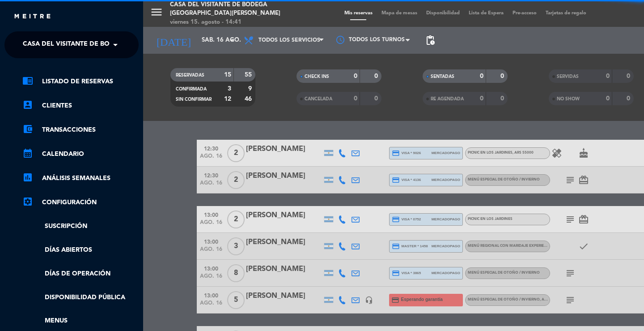 The width and height of the screenshot is (644, 331). I want to click on i: settings_applications, so click(28, 201).